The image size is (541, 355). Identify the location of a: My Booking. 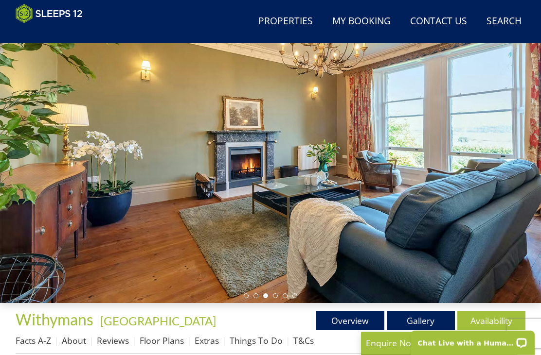
(361, 21).